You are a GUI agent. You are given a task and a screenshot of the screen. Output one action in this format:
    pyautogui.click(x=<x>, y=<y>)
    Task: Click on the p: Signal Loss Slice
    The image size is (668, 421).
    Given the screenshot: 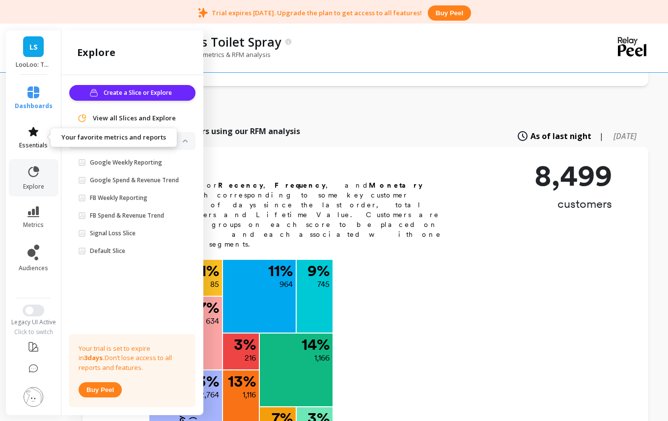 What is the action you would take?
    pyautogui.click(x=112, y=233)
    